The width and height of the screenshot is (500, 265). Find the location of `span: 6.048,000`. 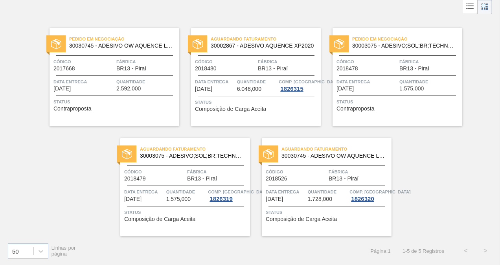

span: 6.048,000 is located at coordinates (249, 89).